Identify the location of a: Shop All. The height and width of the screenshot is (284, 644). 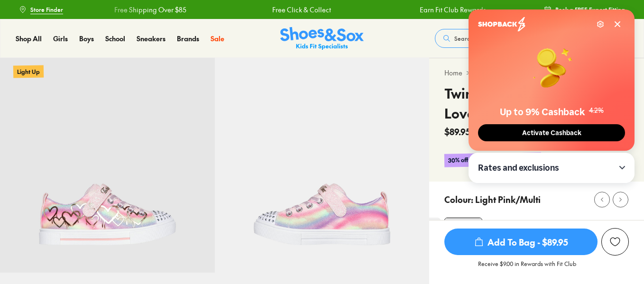
(28, 38).